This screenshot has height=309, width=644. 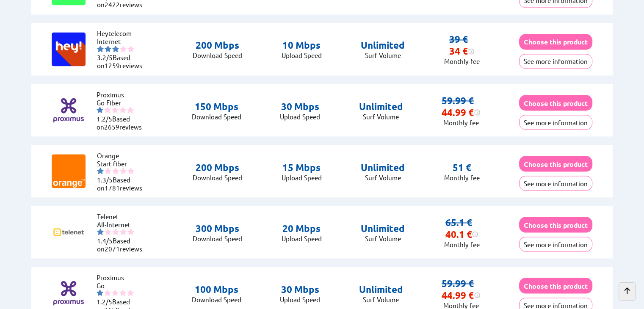 What do you see at coordinates (123, 216) in the screenshot?
I see `li: Telenet` at bounding box center [123, 216].